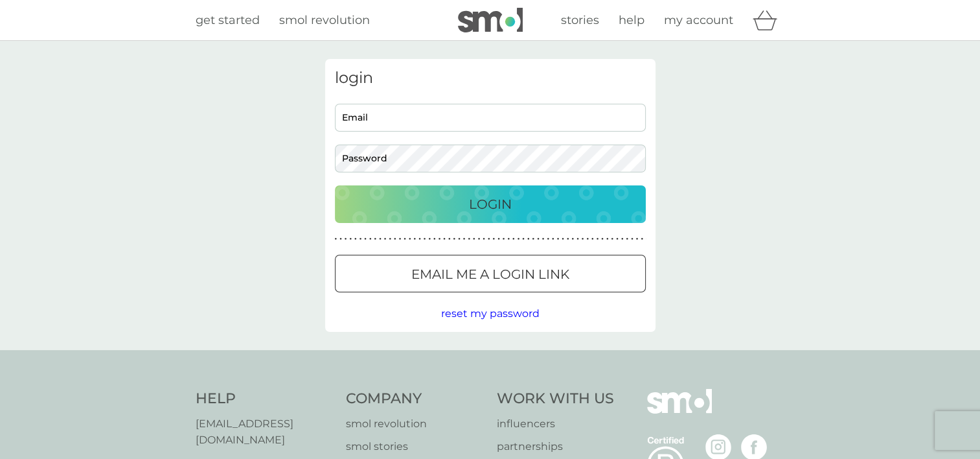 The height and width of the screenshot is (459, 980). I want to click on div: basket, so click(769, 20).